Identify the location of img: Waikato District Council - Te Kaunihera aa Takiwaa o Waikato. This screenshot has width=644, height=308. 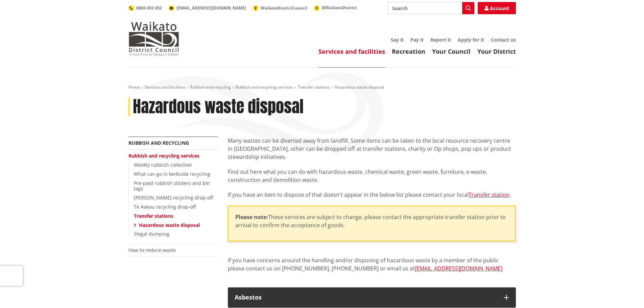
(154, 38).